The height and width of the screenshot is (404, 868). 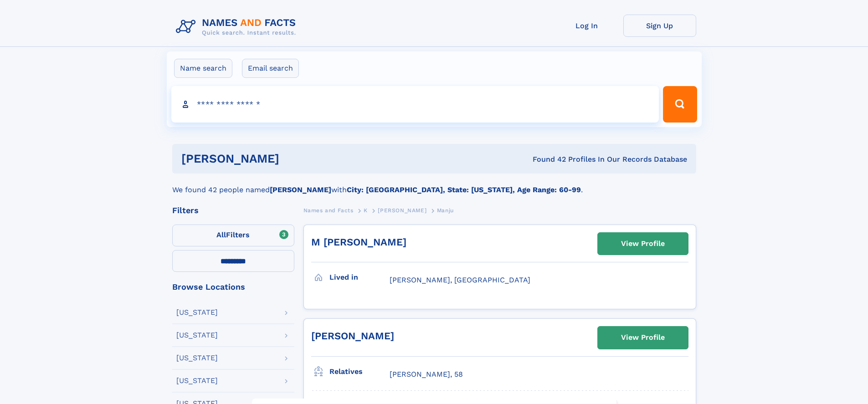 What do you see at coordinates (360, 277) in the screenshot?
I see `h3: Lived in` at bounding box center [360, 277].